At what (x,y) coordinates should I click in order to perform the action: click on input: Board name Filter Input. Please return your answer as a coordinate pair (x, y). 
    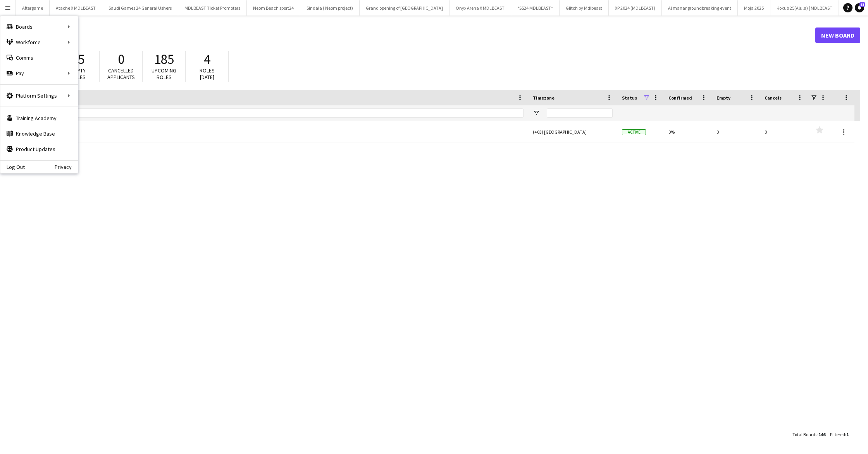
    Looking at the image, I should click on (278, 113).